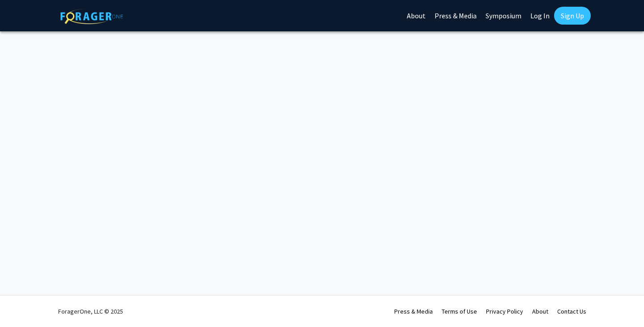 The height and width of the screenshot is (327, 644). I want to click on a: About, so click(540, 312).